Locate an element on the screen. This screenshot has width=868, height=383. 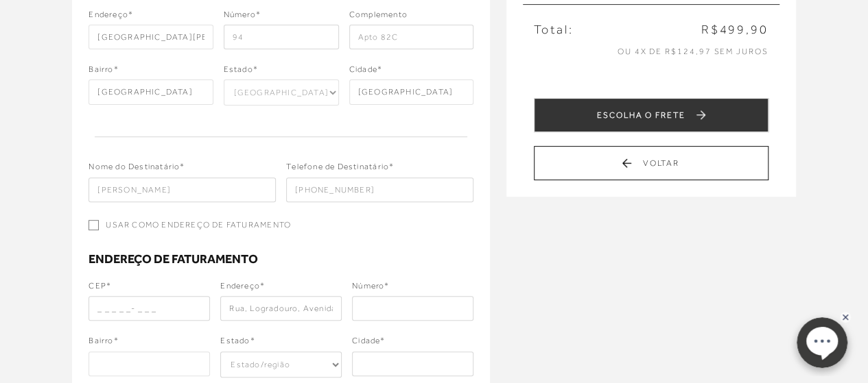
span: Total: is located at coordinates (552, 30).